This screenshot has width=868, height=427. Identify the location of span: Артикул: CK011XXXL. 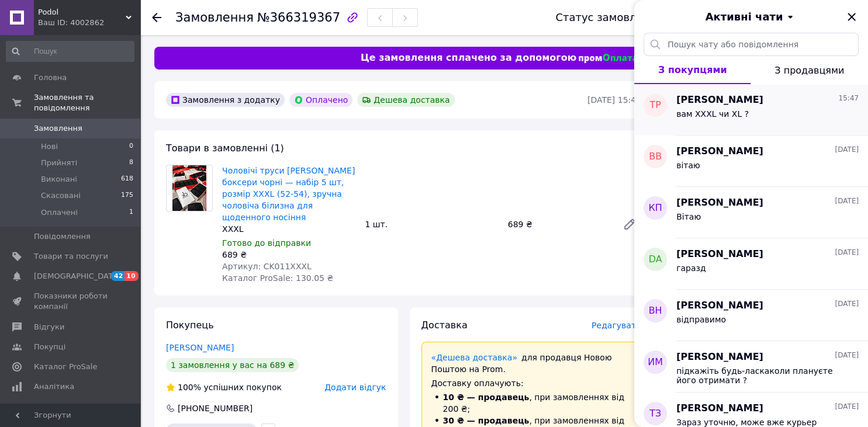
(267, 266).